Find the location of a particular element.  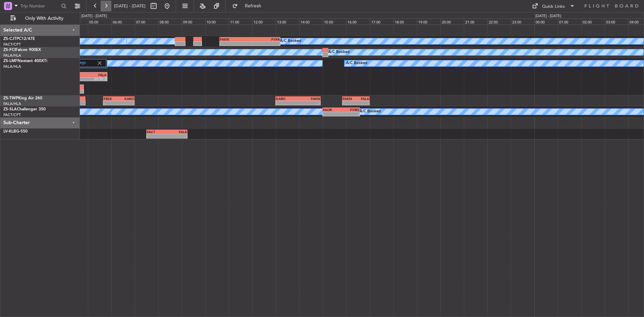

div: 23:00 is located at coordinates (523, 21).